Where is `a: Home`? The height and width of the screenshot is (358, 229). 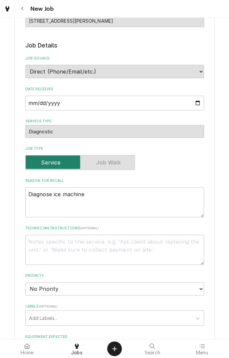
a: Home is located at coordinates (27, 349).